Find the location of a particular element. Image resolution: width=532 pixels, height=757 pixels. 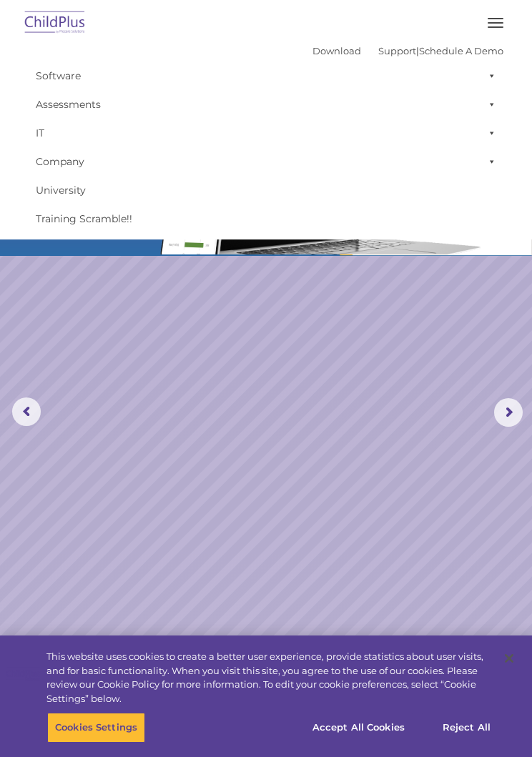

a: Software is located at coordinates (266, 76).